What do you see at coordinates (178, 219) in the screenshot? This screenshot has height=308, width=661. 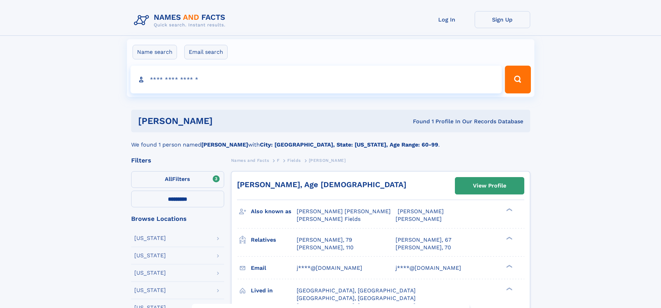 I see `div: Browse Locations` at bounding box center [178, 219].